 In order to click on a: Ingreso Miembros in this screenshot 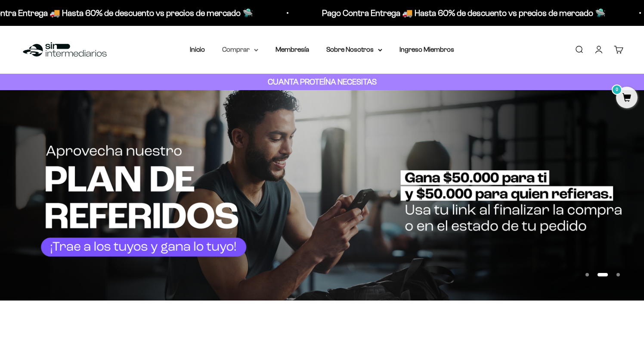, I will do `click(427, 49)`.